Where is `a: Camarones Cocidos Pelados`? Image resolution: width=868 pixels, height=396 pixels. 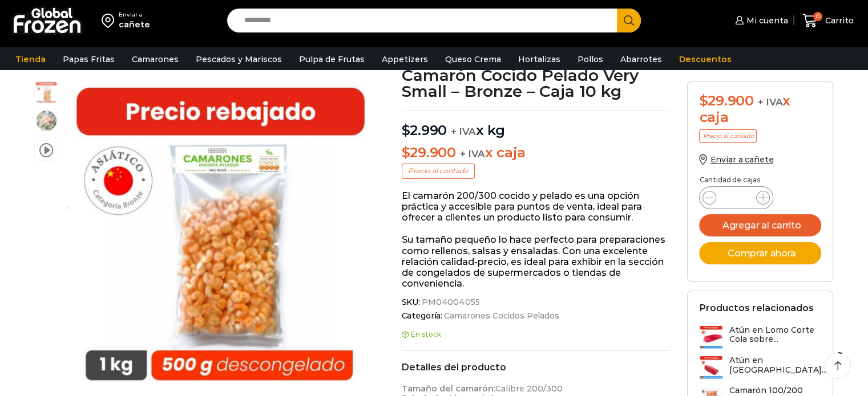 a: Camarones Cocidos Pelados is located at coordinates (501, 316).